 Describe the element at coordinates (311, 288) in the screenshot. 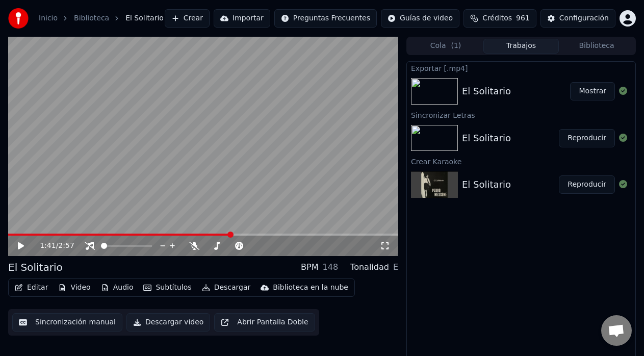

I see `div: Biblioteca en la nube` at that location.